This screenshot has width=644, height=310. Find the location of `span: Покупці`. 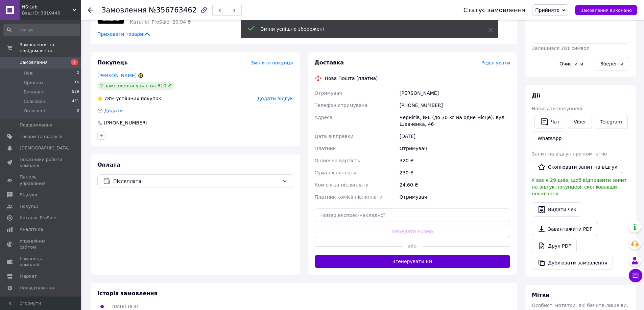

span: Покупці is located at coordinates (29, 206).